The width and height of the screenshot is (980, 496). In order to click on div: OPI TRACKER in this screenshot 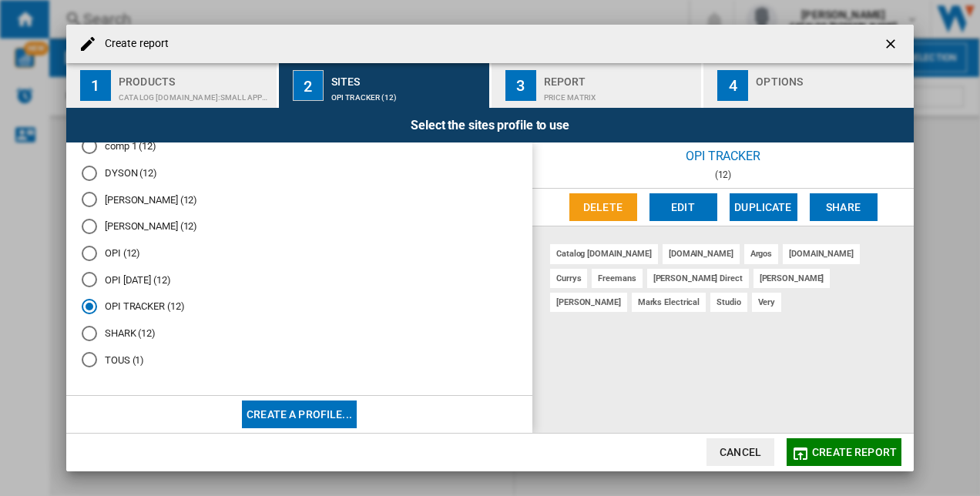, I will do `click(723, 156)`.